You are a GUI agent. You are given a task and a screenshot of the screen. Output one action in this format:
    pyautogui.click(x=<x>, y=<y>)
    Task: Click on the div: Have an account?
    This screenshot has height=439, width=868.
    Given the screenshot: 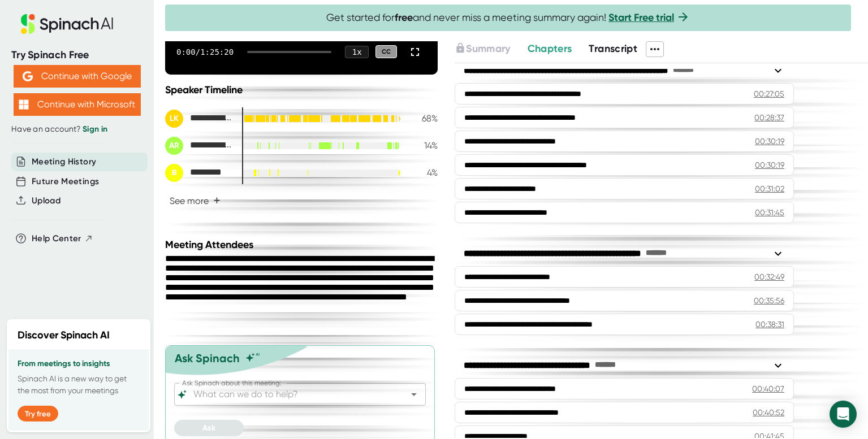 What is the action you would take?
    pyautogui.click(x=77, y=129)
    